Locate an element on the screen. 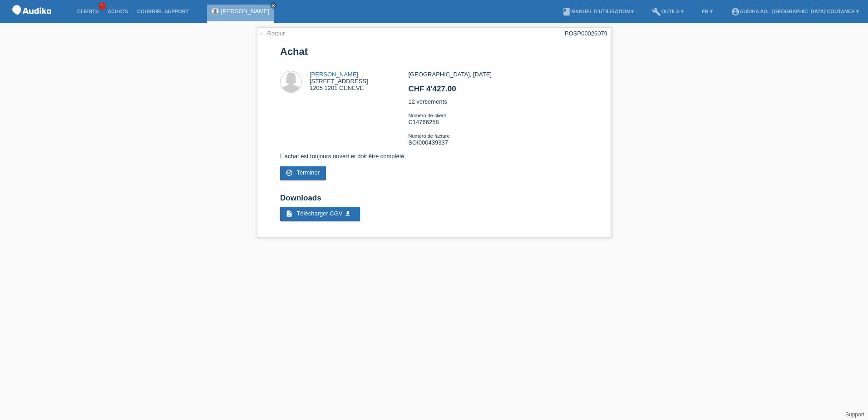  p: L'achat est toujours ouvert et doit être complété. is located at coordinates (434, 156).